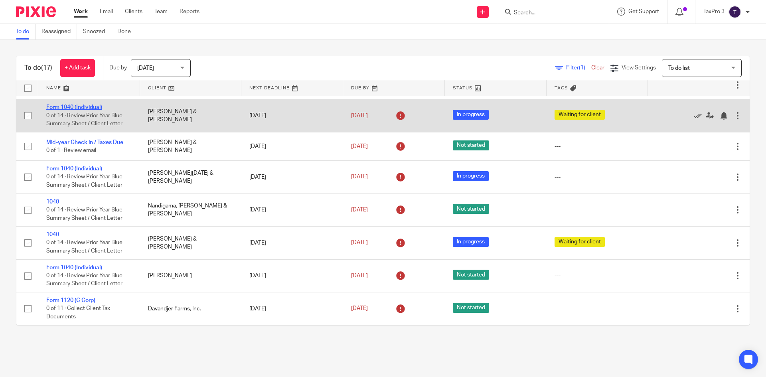  I want to click on a: + Add task, so click(77, 68).